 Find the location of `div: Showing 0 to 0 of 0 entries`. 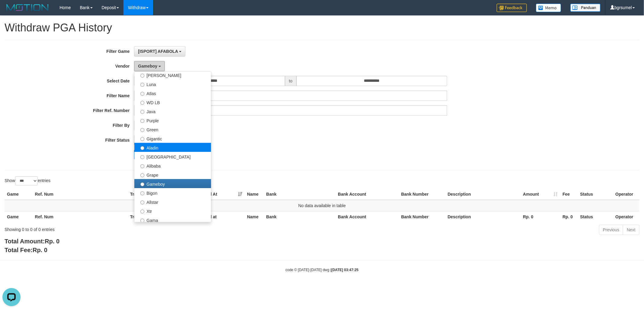

div: Showing 0 to 0 of 0 entries is located at coordinates (134, 228).